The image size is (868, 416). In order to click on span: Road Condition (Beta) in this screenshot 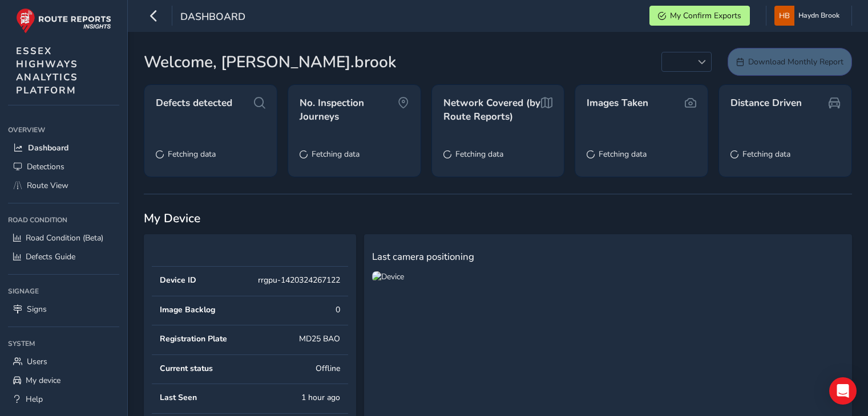, I will do `click(64, 238)`.